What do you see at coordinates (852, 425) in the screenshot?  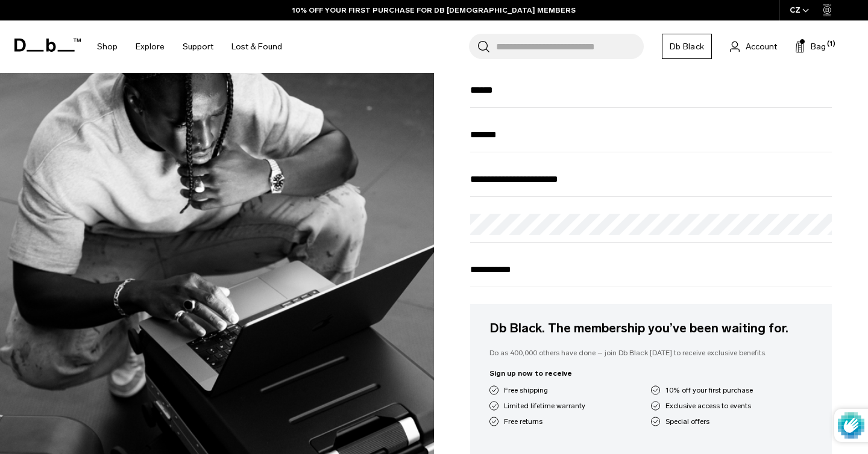 I see `img: Protected by hCaptcha` at bounding box center [852, 425].